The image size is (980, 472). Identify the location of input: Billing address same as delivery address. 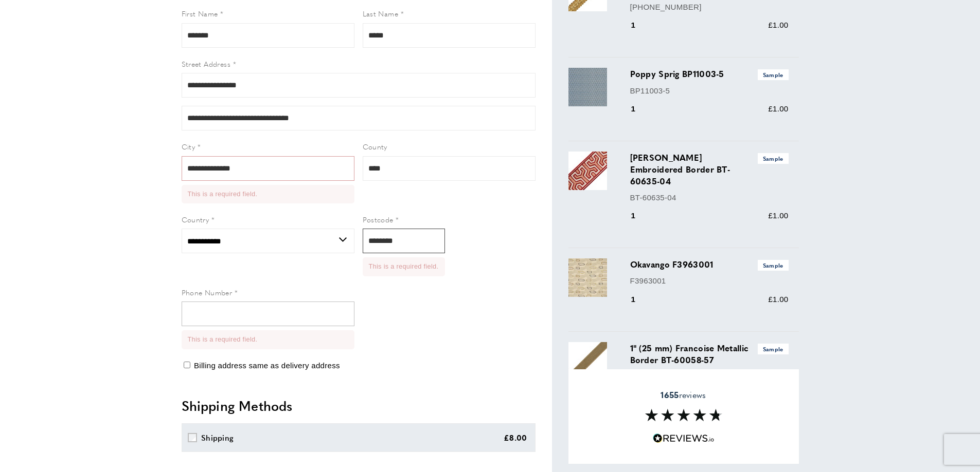
(187, 365).